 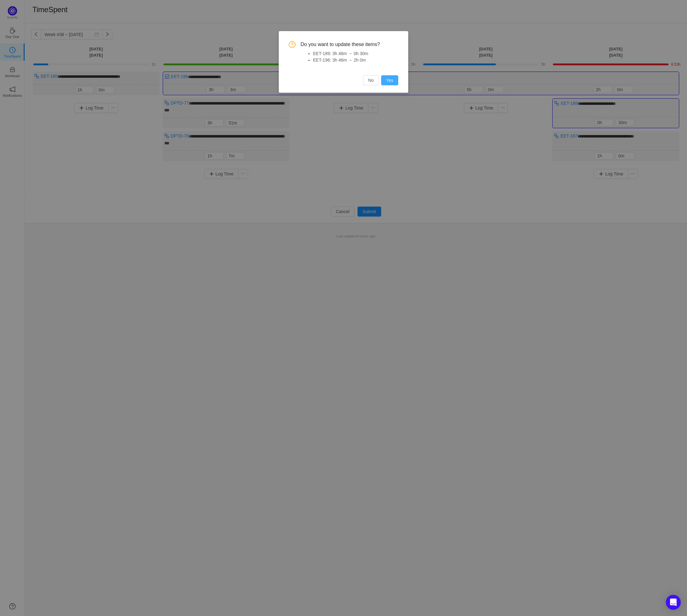 What do you see at coordinates (674, 602) in the screenshot?
I see `div: Open Intercom Messenger` at bounding box center [674, 602].